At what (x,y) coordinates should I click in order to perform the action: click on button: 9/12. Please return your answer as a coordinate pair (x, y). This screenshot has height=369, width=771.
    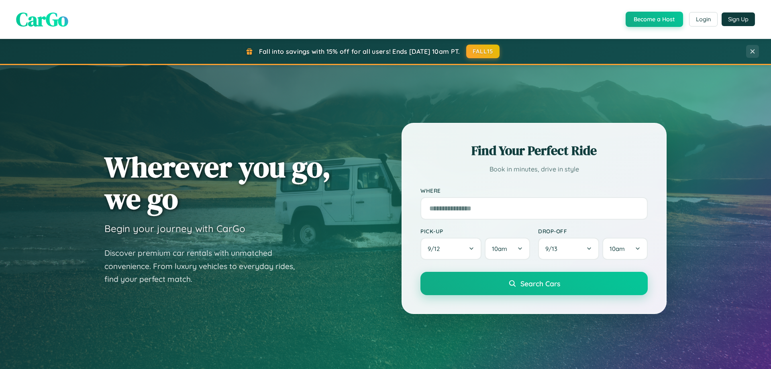
    Looking at the image, I should click on (451, 248).